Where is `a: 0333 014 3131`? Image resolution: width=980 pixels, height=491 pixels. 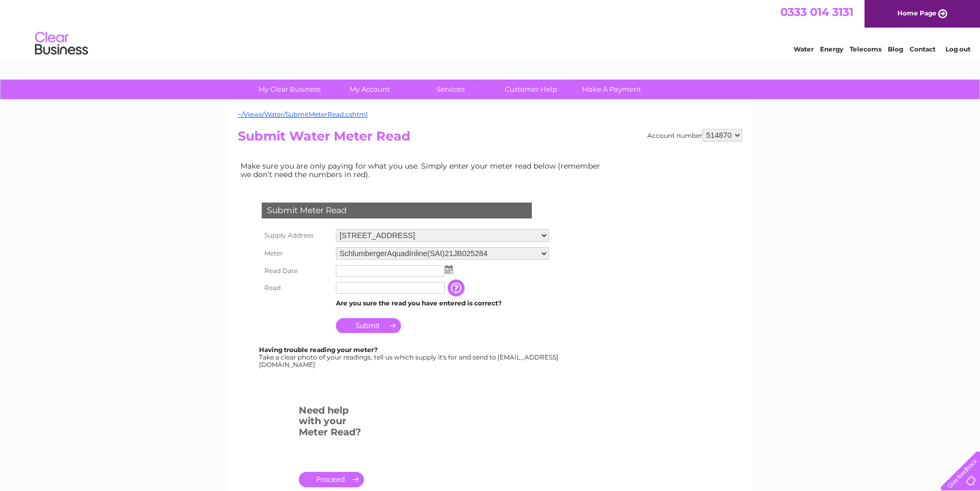
a: 0333 014 3131 is located at coordinates (816, 12).